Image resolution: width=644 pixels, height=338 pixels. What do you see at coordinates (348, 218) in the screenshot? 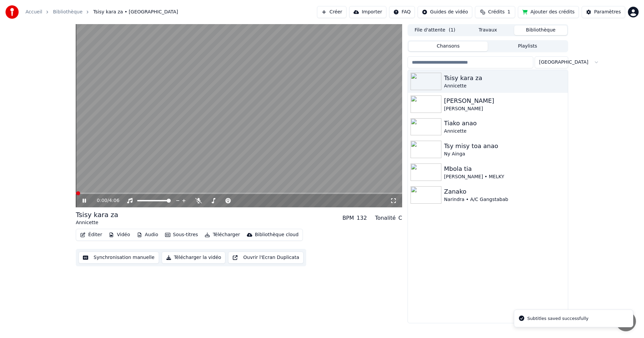
I see `div: BPM` at bounding box center [348, 218].